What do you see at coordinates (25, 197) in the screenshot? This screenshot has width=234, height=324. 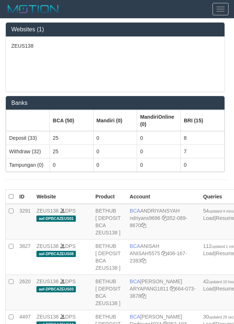 I see `th: ID` at bounding box center [25, 197].